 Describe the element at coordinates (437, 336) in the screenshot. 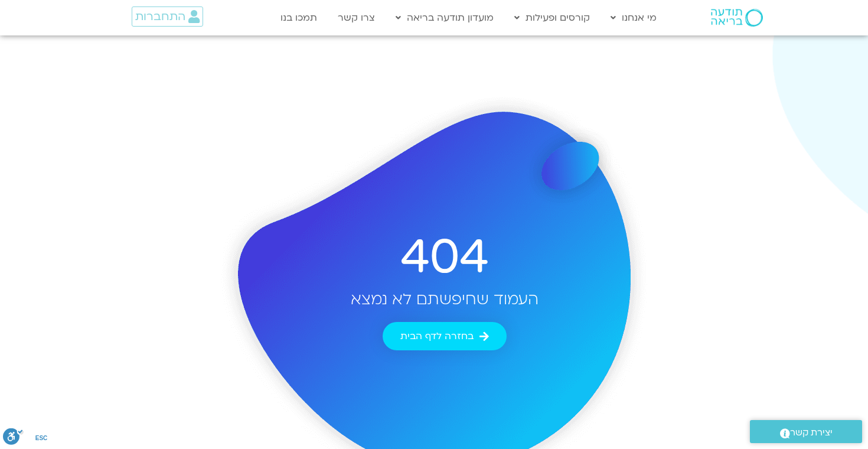

I see `span: בחזרה לדף הבית` at that location.